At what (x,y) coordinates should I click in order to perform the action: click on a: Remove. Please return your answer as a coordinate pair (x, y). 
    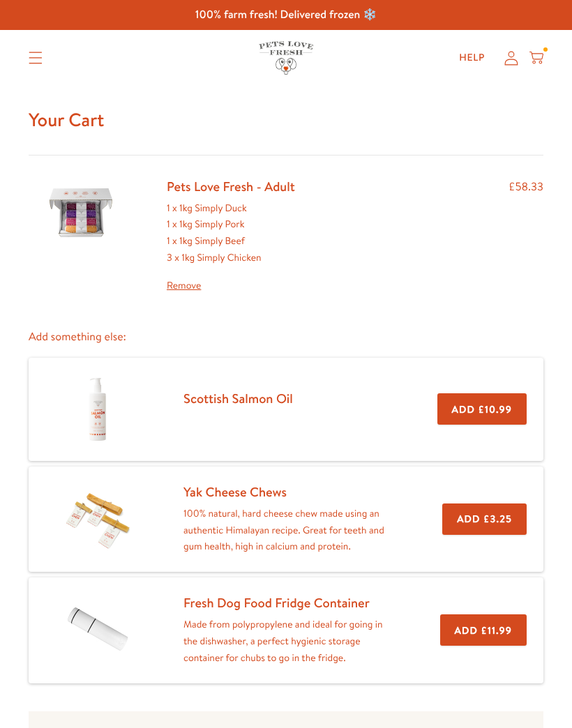
    Looking at the image, I should click on (231, 286).